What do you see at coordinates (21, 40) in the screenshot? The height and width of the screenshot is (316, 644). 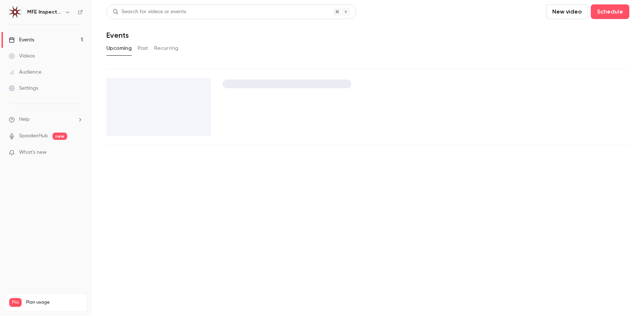 I see `div: Events` at bounding box center [21, 40].